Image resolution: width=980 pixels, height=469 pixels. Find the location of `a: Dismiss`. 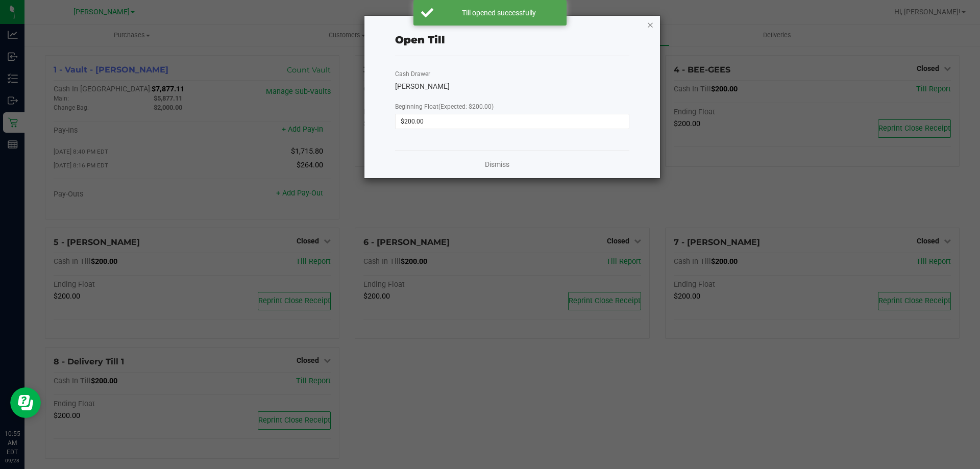

a: Dismiss is located at coordinates (498, 164).